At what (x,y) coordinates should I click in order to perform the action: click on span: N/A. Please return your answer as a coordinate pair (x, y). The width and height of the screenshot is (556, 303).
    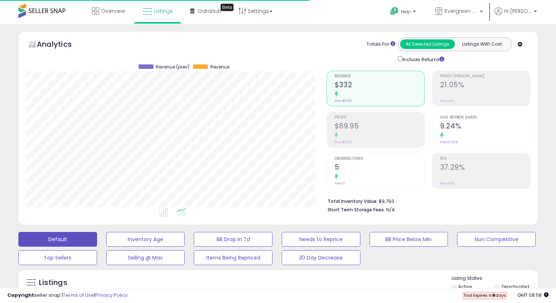
    Looking at the image, I should click on (391, 209).